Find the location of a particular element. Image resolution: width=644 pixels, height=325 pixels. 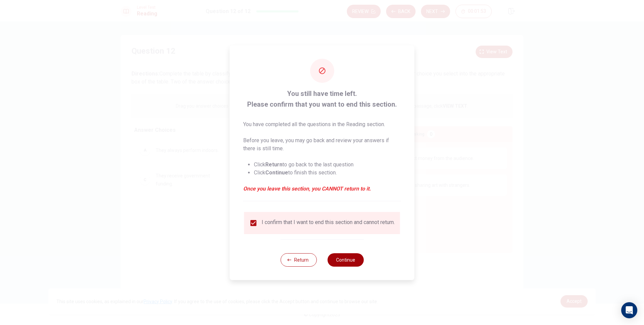

p: Before you leave, you may go back and review your answers if there is still time. is located at coordinates (322, 144).